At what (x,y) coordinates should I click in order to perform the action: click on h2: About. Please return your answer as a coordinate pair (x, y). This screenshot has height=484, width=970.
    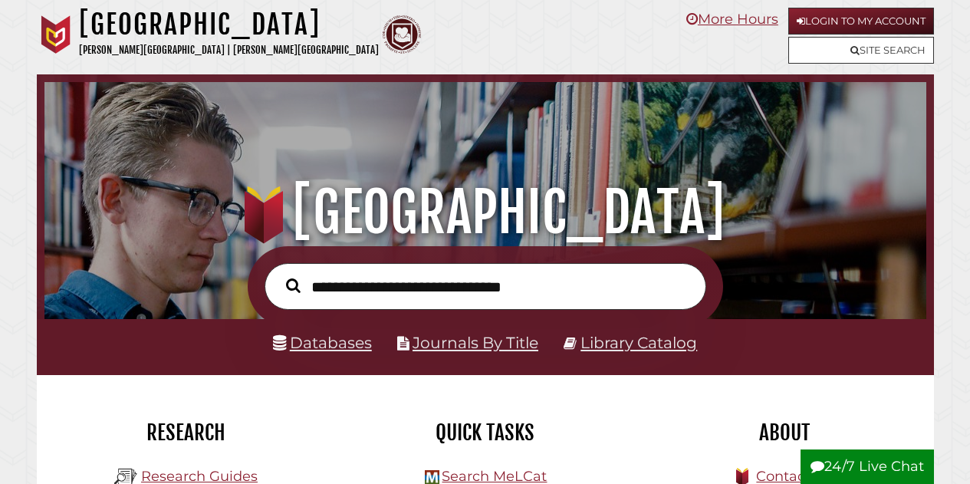
    Looking at the image, I should click on (785, 433).